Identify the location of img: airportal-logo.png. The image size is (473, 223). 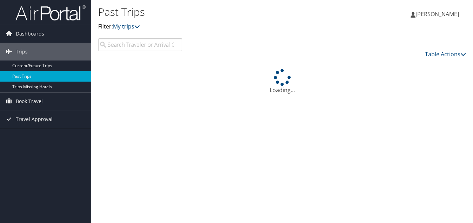
(51, 13).